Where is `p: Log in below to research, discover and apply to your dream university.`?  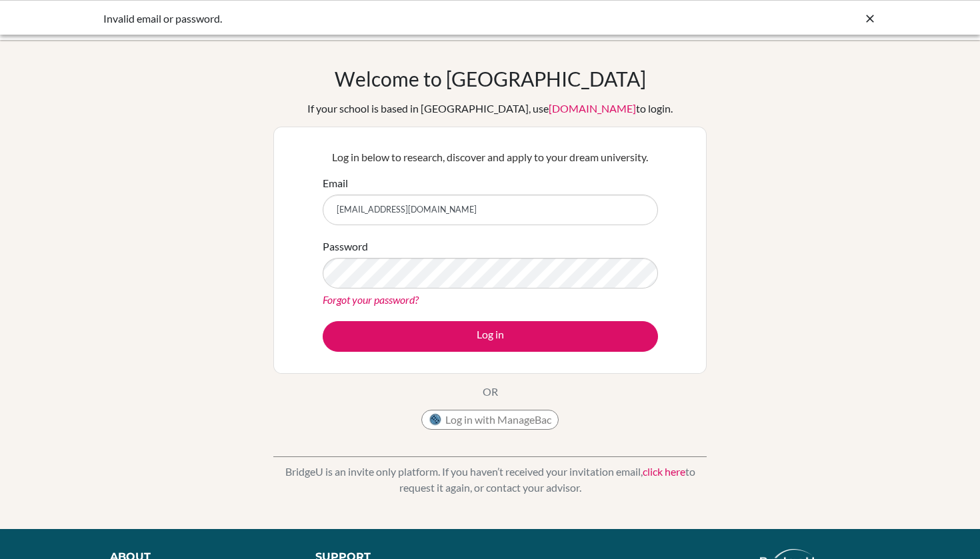 p: Log in below to research, discover and apply to your dream university. is located at coordinates (490, 157).